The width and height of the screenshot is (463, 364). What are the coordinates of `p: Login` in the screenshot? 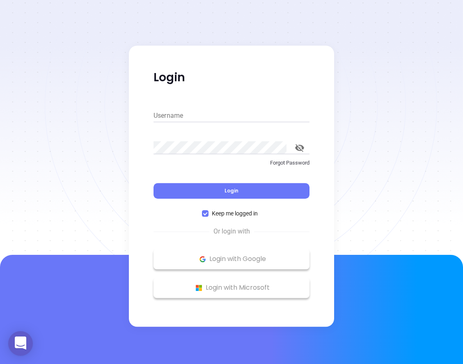 It's located at (232, 78).